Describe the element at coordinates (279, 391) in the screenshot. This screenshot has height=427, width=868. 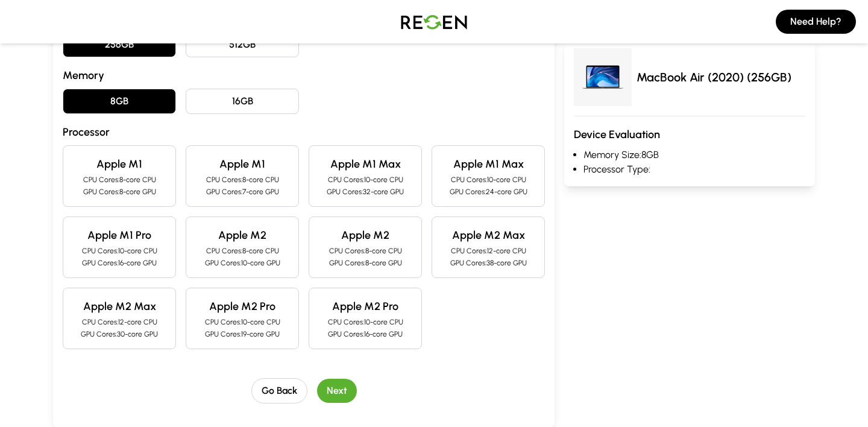
I see `button: Go Back` at that location.